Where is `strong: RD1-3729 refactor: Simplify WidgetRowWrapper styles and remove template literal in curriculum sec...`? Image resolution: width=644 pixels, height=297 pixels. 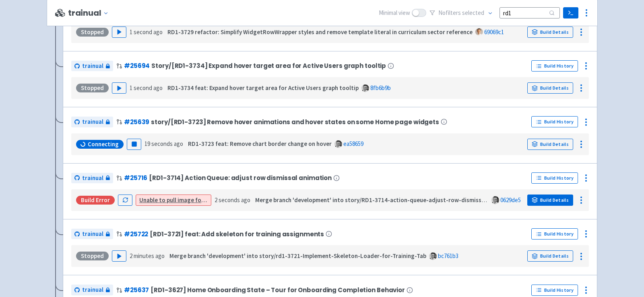
strong: RD1-3729 refactor: Simplify WidgetRowWrapper styles and remove template literal in curriculum sec... is located at coordinates (320, 32).